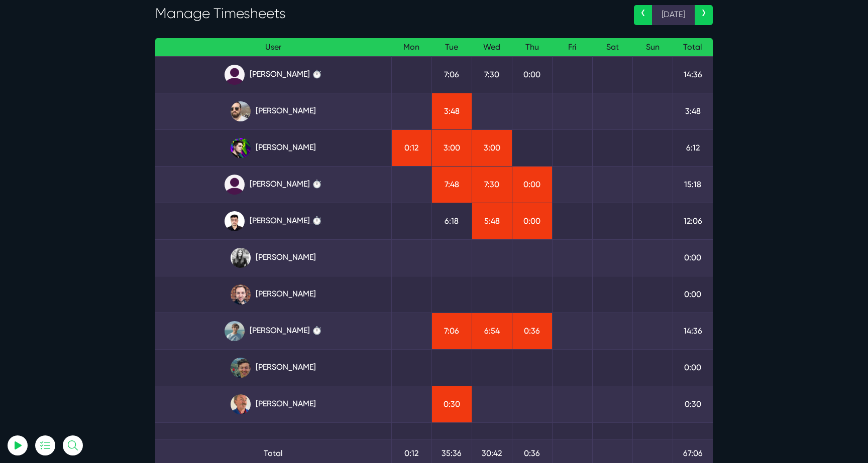 This screenshot has height=463, width=868. What do you see at coordinates (532, 47) in the screenshot?
I see `th: Thu` at bounding box center [532, 47].